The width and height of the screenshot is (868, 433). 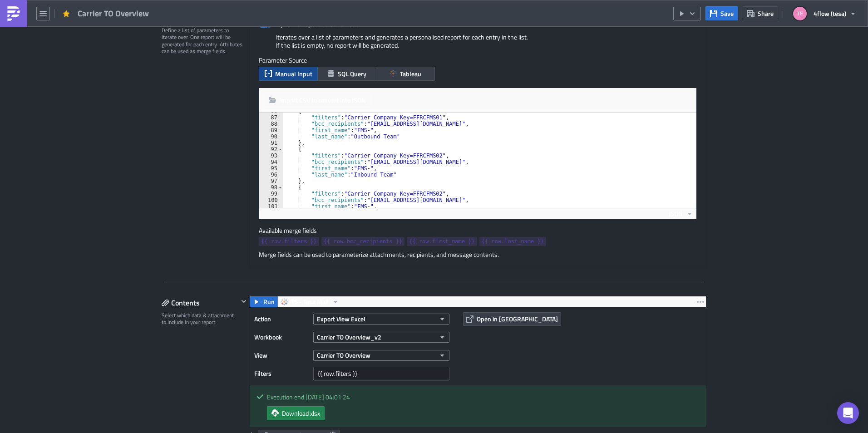 I want to click on span: JSON, so click(x=675, y=213).